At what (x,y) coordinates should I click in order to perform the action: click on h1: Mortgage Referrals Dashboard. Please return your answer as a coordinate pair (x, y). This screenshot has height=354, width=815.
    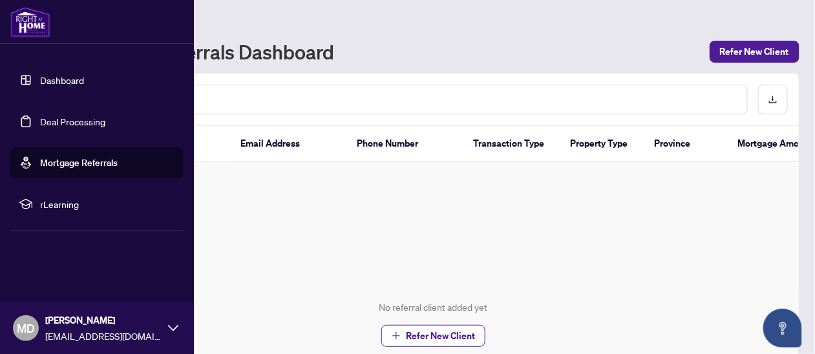
    Looking at the image, I should click on (200, 52).